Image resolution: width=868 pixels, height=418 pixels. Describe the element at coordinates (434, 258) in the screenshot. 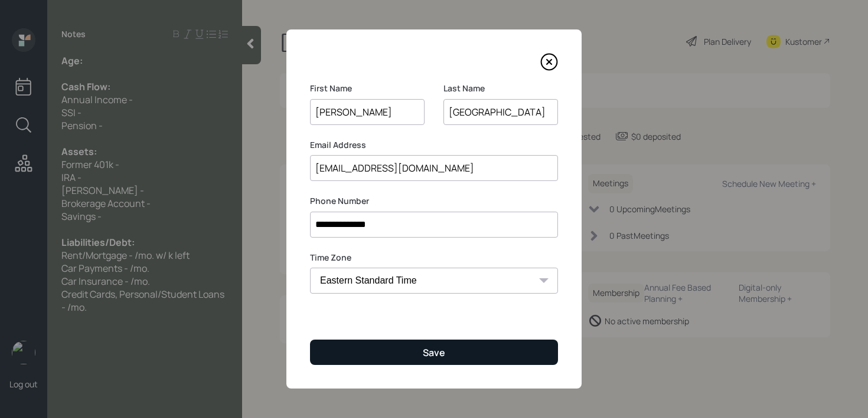

I see `label: Time Zone` at that location.